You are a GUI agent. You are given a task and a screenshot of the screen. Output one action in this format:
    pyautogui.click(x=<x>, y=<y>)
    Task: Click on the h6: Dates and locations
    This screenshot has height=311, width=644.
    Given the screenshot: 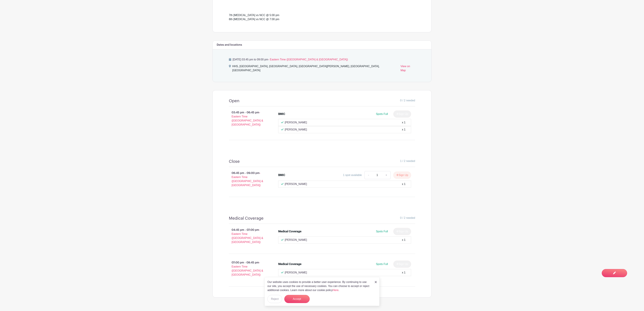 What is the action you would take?
    pyautogui.click(x=229, y=45)
    